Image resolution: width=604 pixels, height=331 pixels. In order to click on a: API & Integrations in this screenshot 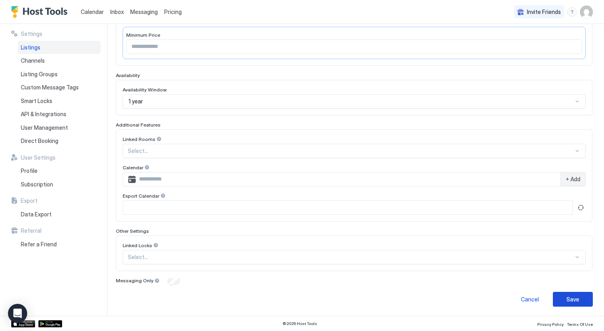, I will do `click(59, 114)`.